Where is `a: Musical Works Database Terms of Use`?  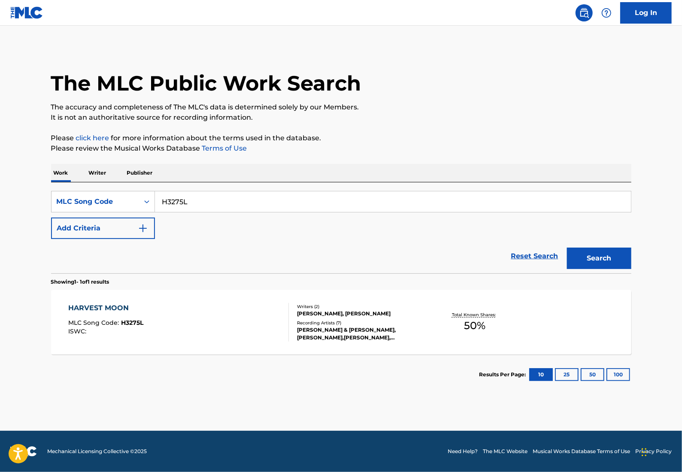
a: Musical Works Database Terms of Use is located at coordinates (581, 452).